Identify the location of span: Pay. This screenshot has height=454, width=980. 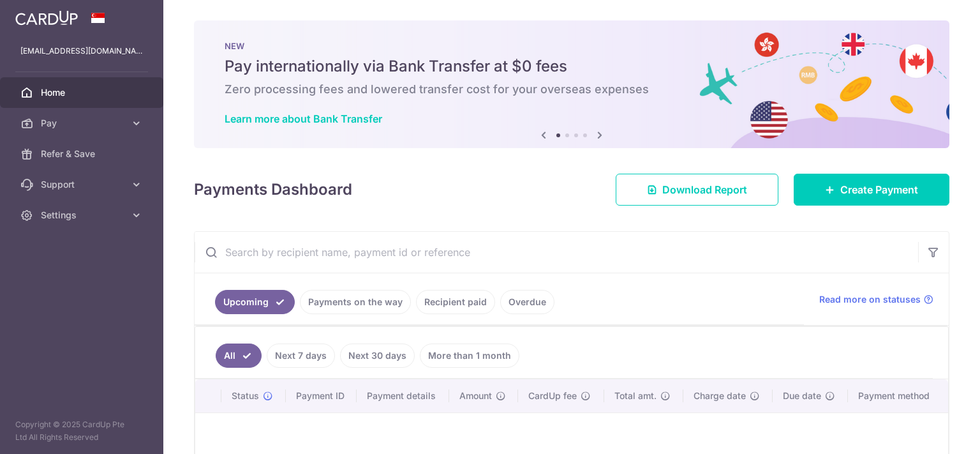
(83, 123).